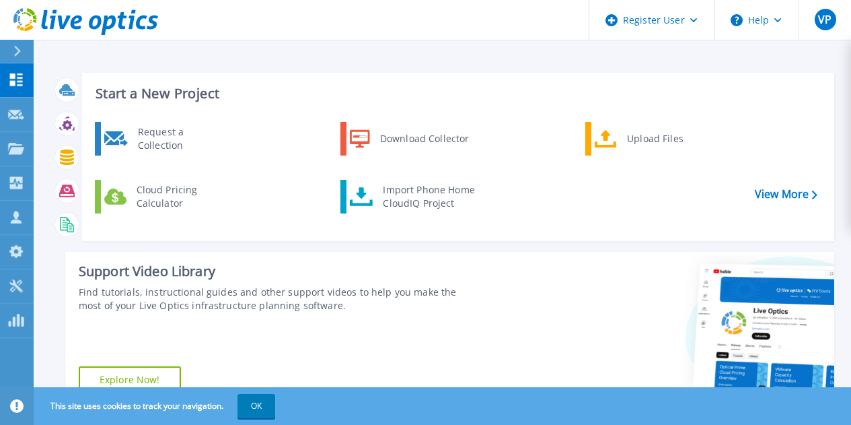 The image size is (851, 425). What do you see at coordinates (130, 380) in the screenshot?
I see `a: Explore Now!` at bounding box center [130, 380].